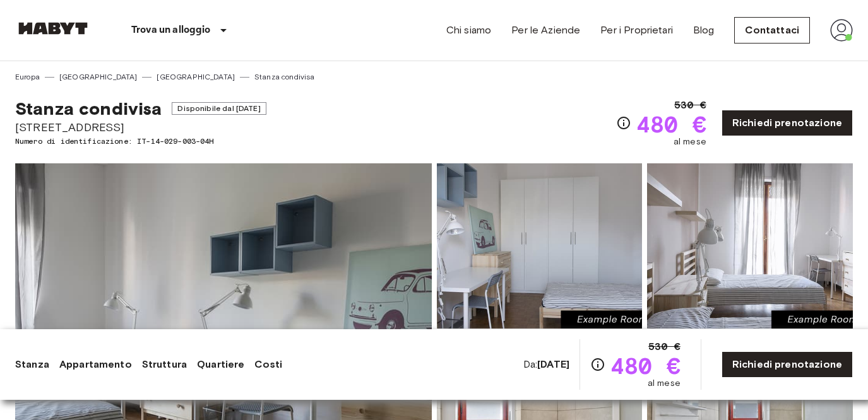 The height and width of the screenshot is (420, 868). I want to click on p: Trova un alloggio, so click(171, 30).